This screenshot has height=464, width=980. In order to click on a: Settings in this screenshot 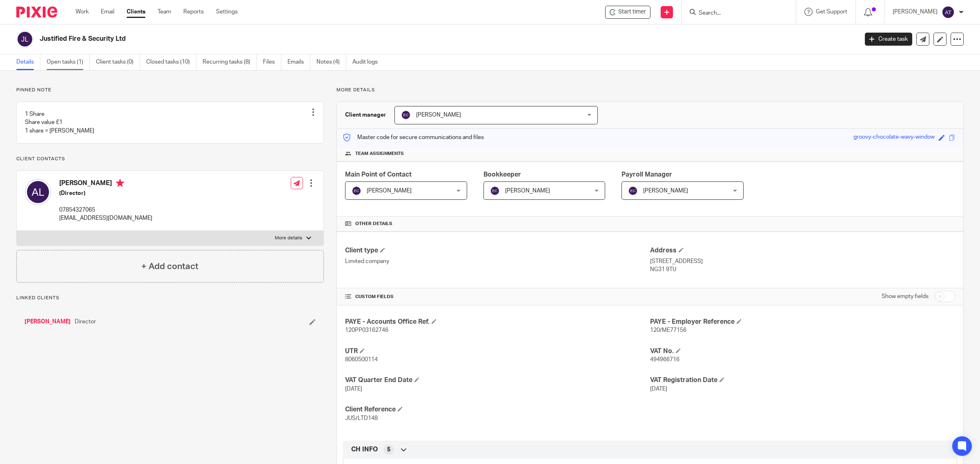, I will do `click(227, 12)`.